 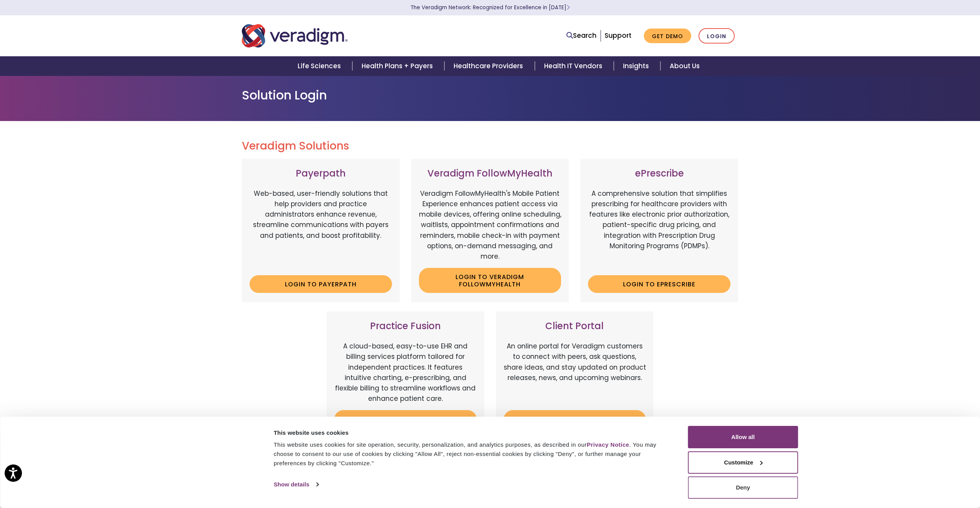 What do you see at coordinates (582, 36) in the screenshot?
I see `a: Search` at bounding box center [582, 36].